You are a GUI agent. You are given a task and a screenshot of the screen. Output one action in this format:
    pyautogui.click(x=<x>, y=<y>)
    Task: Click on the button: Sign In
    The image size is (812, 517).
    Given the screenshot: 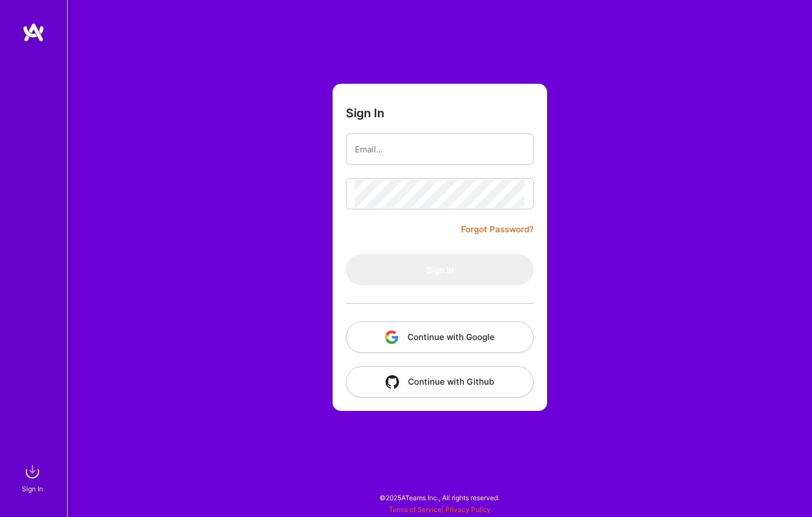 What is the action you would take?
    pyautogui.click(x=439, y=270)
    